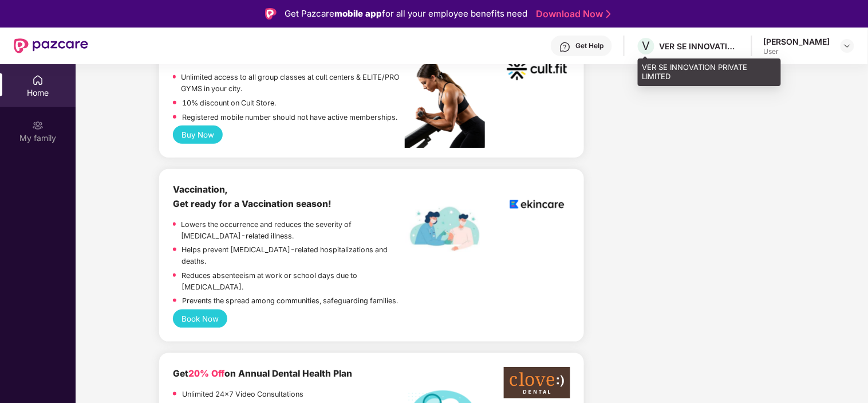  I want to click on img: pc2.png, so click(445, 103).